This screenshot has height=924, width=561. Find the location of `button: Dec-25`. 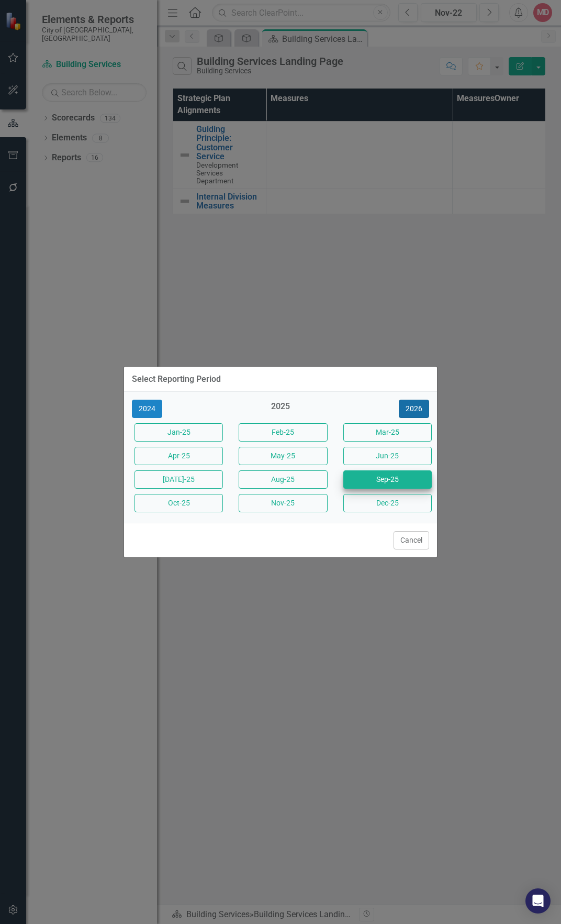

button: Dec-25 is located at coordinates (387, 503).